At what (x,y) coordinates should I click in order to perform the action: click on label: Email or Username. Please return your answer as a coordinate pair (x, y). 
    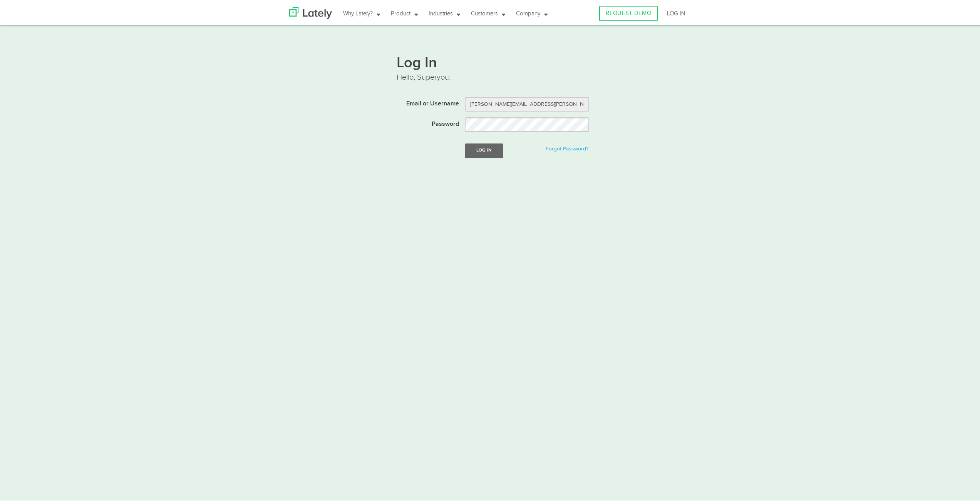
    Looking at the image, I should click on (425, 101).